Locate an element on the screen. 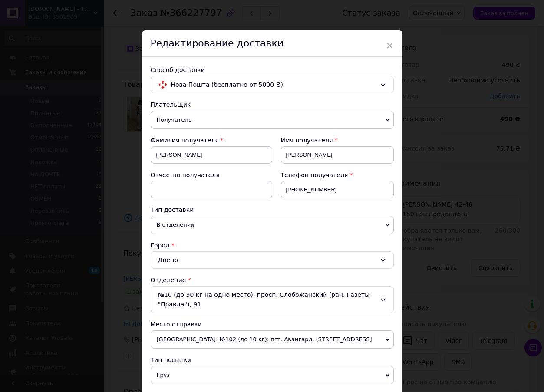 This screenshot has width=544, height=392. span: Тип доставки is located at coordinates (172, 210).